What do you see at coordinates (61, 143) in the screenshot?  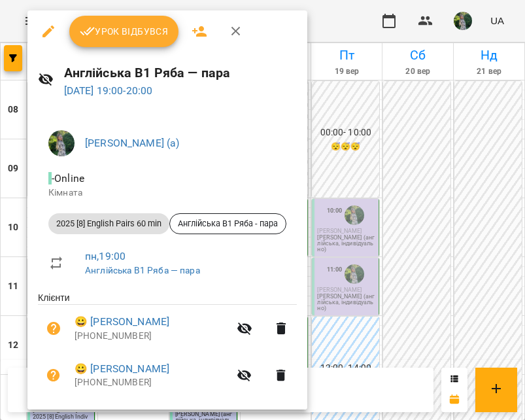 I see `img: 429a96cc9ef94a033d0b11a5387a5960.jfif` at bounding box center [61, 143].